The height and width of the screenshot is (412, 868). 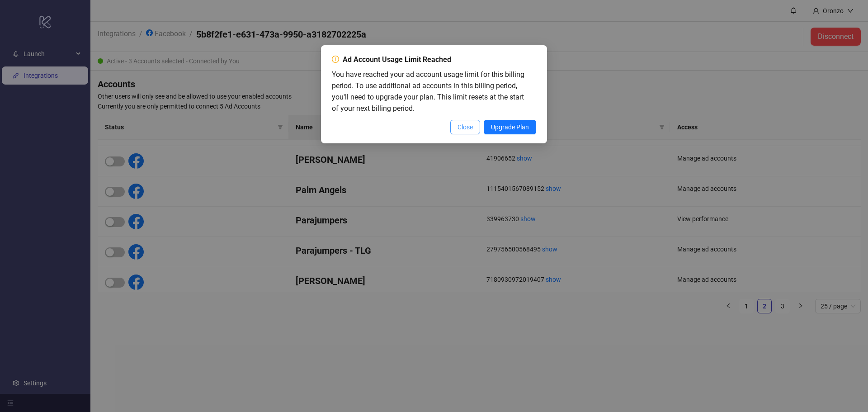 I want to click on button: Upgrade Plan, so click(x=510, y=127).